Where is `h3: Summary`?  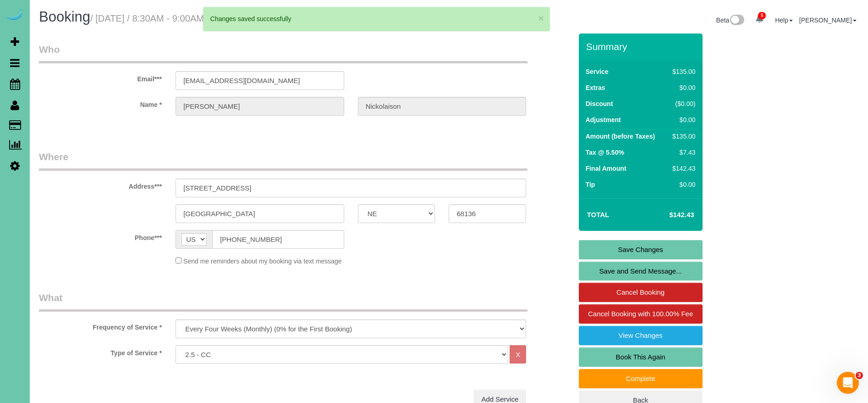 h3: Summary is located at coordinates (642, 46).